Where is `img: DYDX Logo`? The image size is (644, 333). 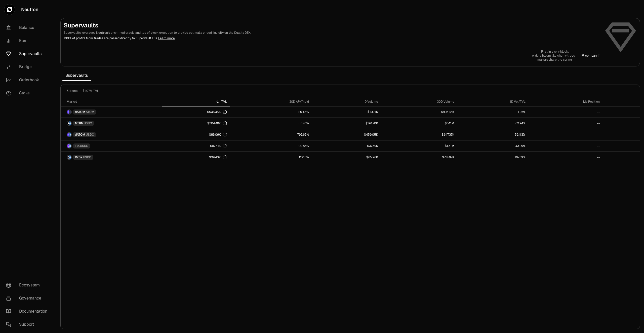 img: DYDX Logo is located at coordinates (68, 157).